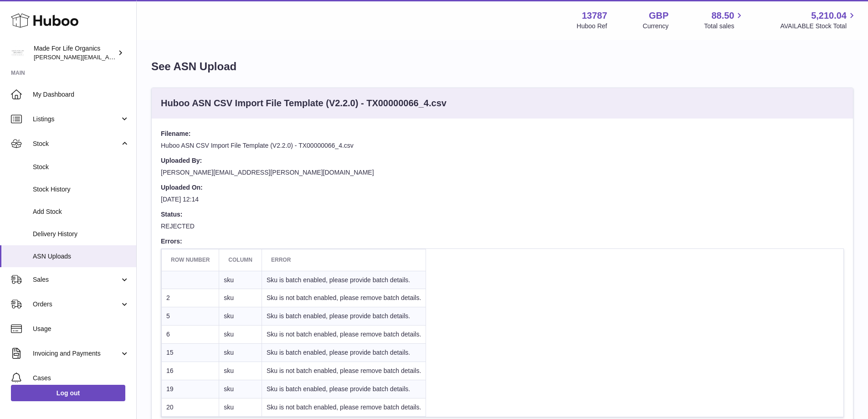  Describe the element at coordinates (829, 15) in the screenshot. I see `span: 5,210.04` at that location.